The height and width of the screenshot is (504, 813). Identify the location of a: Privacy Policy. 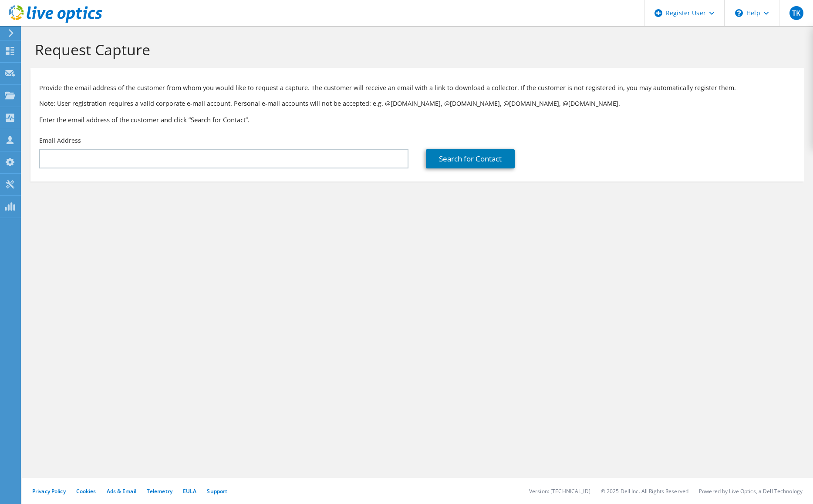
(49, 491).